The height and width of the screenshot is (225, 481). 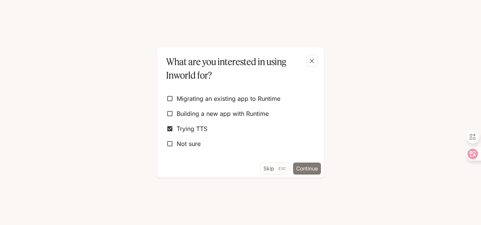 What do you see at coordinates (189, 143) in the screenshot?
I see `span: Not sure` at bounding box center [189, 143].